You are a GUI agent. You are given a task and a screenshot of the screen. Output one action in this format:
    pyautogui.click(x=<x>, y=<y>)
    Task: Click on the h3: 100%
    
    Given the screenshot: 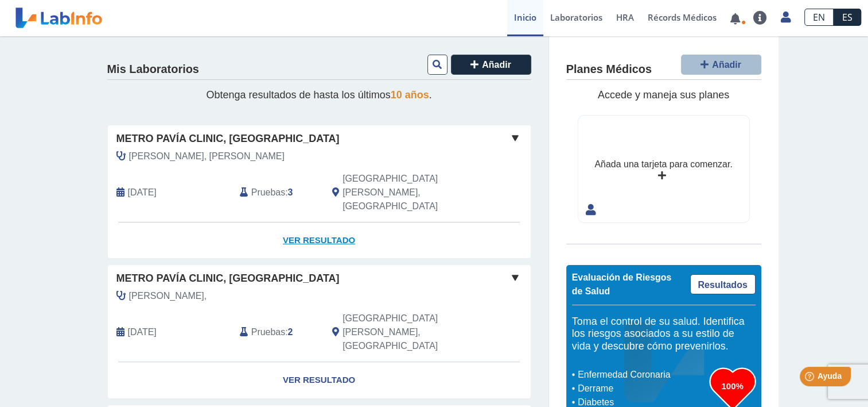 What is the action you would take?
    pyautogui.click(x=733, y=386)
    